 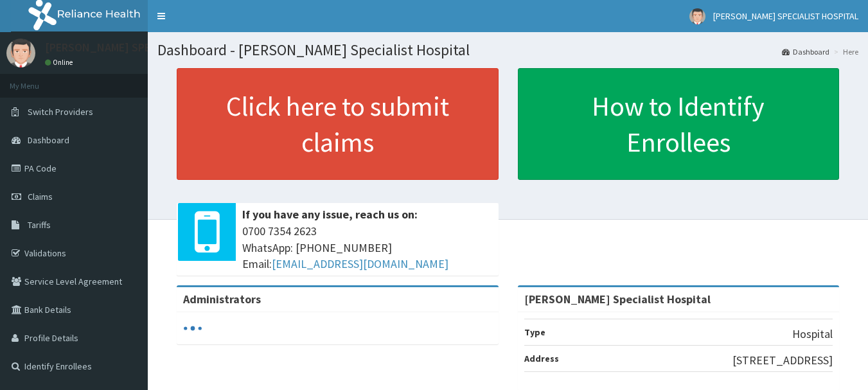 What do you see at coordinates (678, 124) in the screenshot?
I see `a: How to Identify Enrollees` at bounding box center [678, 124].